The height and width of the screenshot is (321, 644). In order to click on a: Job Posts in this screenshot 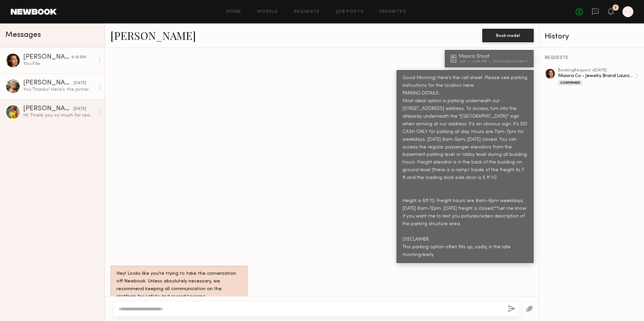, I will do `click(350, 12)`.